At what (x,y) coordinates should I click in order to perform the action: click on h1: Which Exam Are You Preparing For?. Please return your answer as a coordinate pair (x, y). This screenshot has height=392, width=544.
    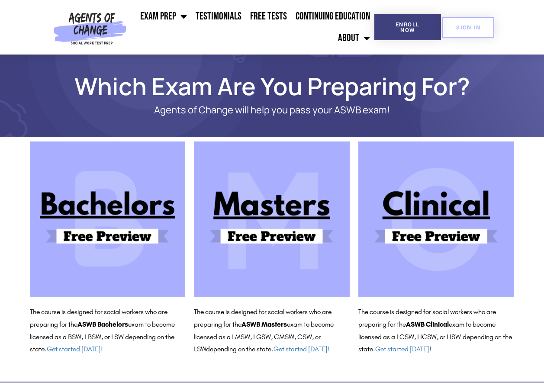
    Looking at the image, I should click on (272, 86).